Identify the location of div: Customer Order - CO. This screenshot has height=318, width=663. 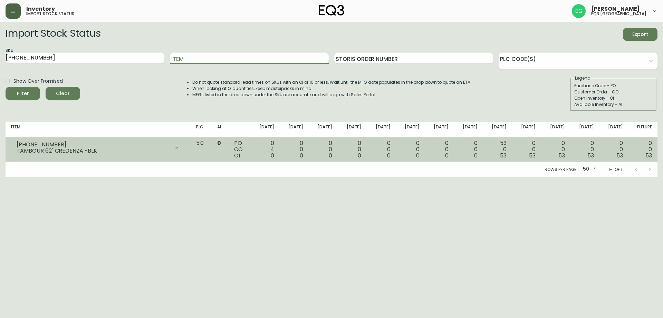
(614, 92).